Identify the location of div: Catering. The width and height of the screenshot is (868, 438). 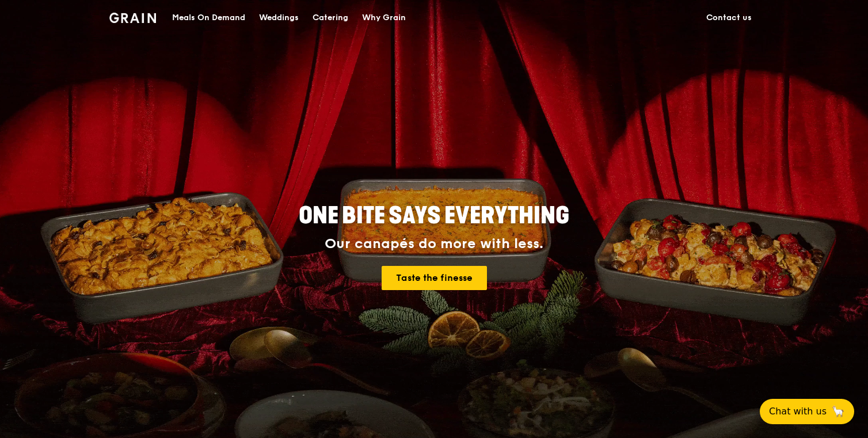
(330, 18).